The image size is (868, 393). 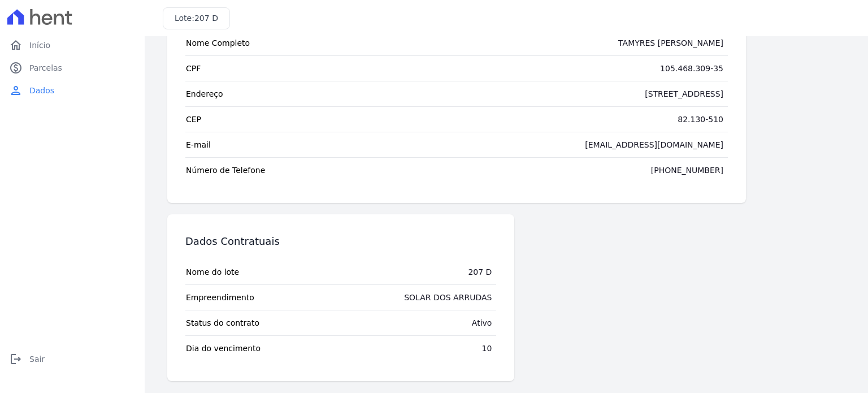 I want to click on span: Dados, so click(x=42, y=91).